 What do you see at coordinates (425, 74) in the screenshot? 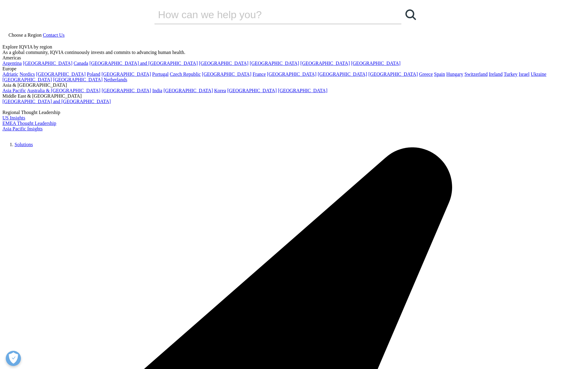
I see `a: Greece` at bounding box center [425, 74].